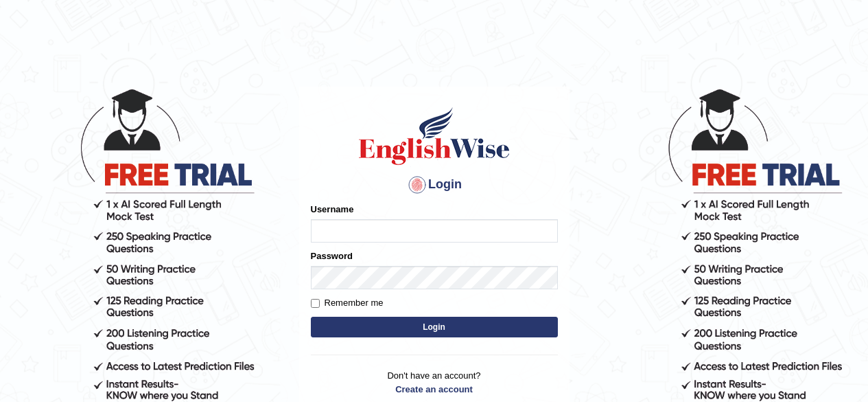  I want to click on input: Remember me, so click(315, 303).